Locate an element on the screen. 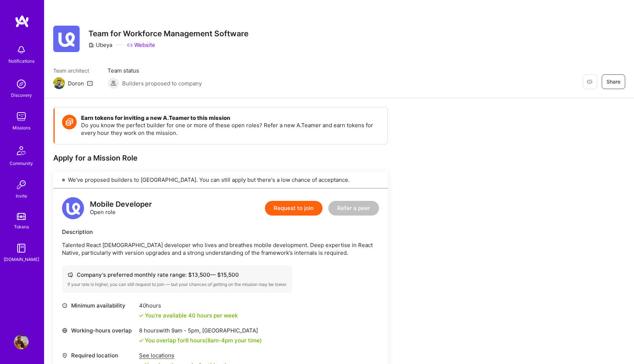 The image size is (634, 364). div: Discovery is located at coordinates (21, 95).